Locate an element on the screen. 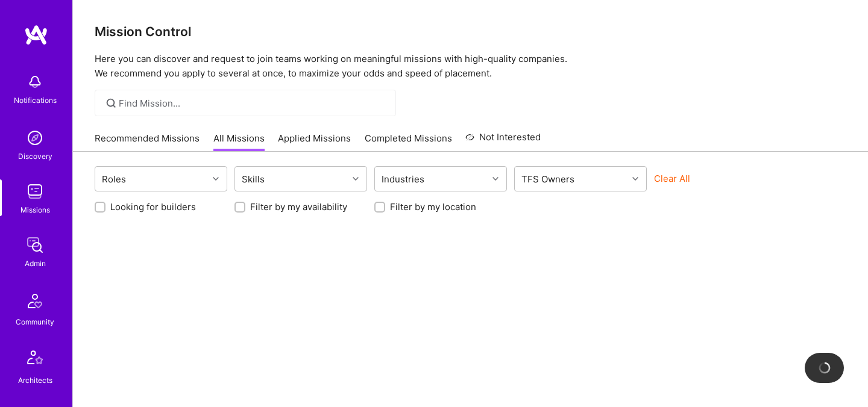 The width and height of the screenshot is (868, 407). i: icon SearchGrey is located at coordinates (111, 103).